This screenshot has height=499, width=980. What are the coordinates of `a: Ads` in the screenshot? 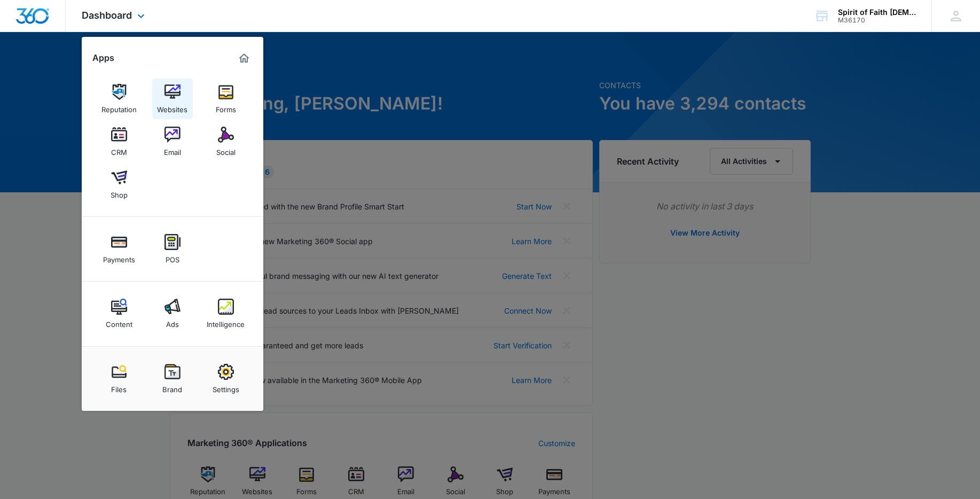 It's located at (173, 314).